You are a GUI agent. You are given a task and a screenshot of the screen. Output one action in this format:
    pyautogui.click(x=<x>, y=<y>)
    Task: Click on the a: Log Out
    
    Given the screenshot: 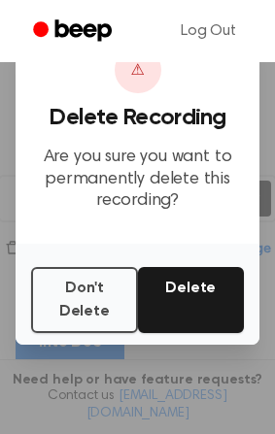 What is the action you would take?
    pyautogui.click(x=208, y=31)
    